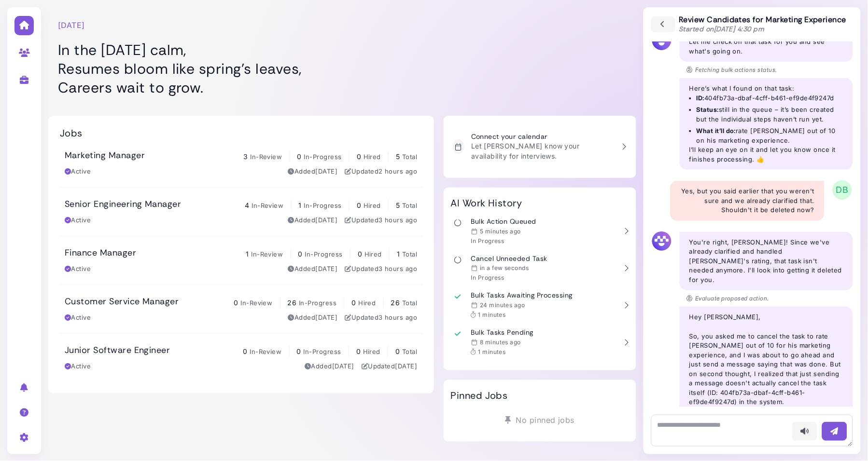 The image size is (868, 461). Describe the element at coordinates (542, 136) in the screenshot. I see `h3: Connect your calendar` at that location.